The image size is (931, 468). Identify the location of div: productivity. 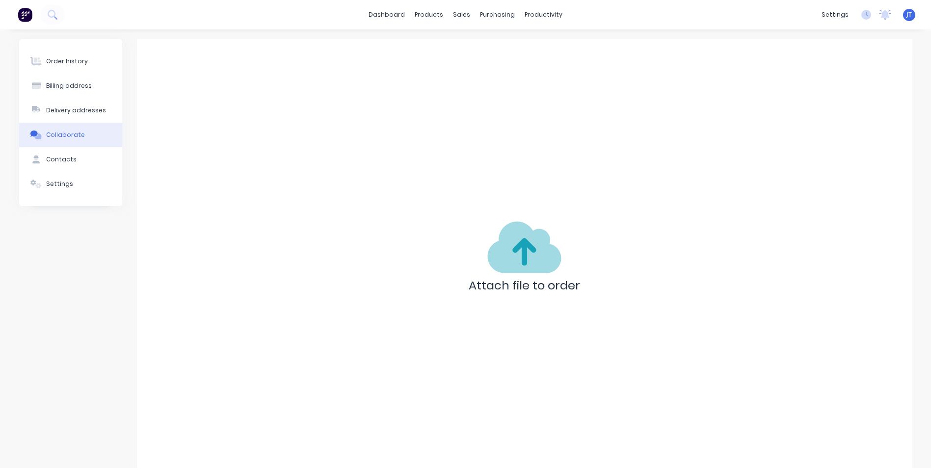
(543, 15).